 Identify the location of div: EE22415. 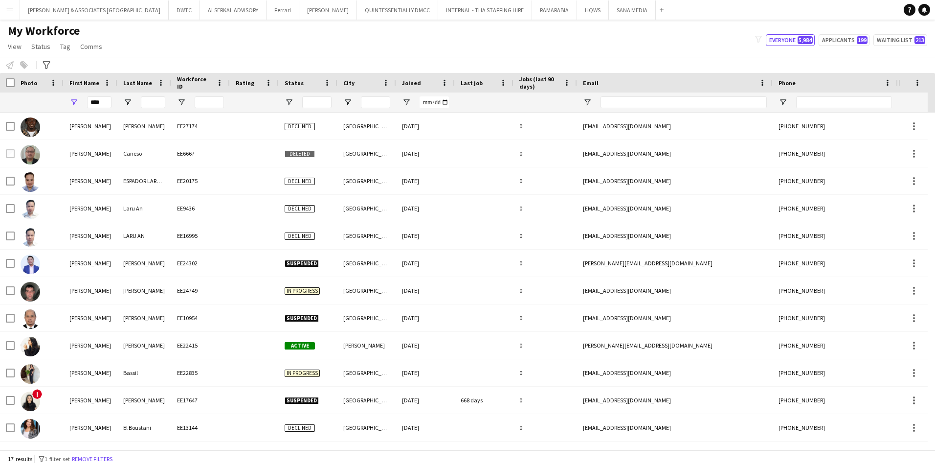
(201, 345).